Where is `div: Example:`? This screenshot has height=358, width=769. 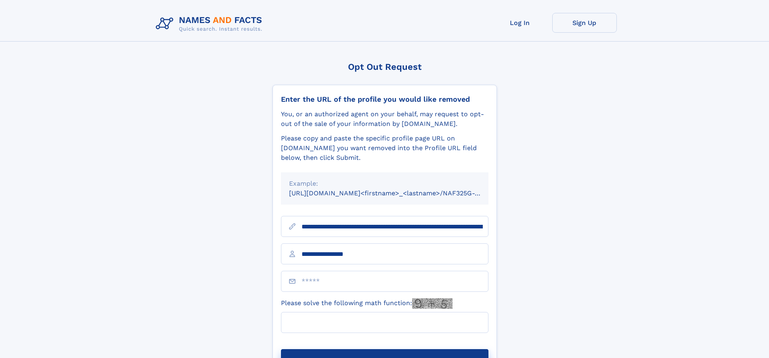
div: Example: is located at coordinates (385, 184).